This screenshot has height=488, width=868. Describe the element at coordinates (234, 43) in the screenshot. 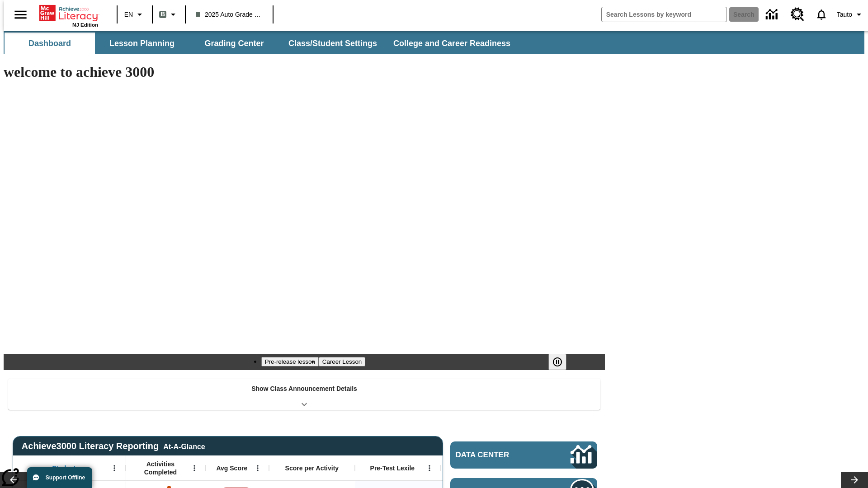

I see `button: Grading Center` at that location.